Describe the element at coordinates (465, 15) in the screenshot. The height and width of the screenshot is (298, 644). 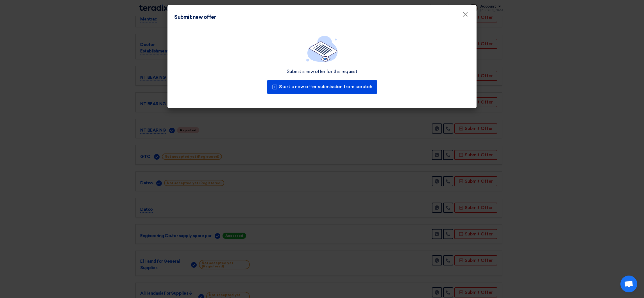
I see `button: Close` at that location.